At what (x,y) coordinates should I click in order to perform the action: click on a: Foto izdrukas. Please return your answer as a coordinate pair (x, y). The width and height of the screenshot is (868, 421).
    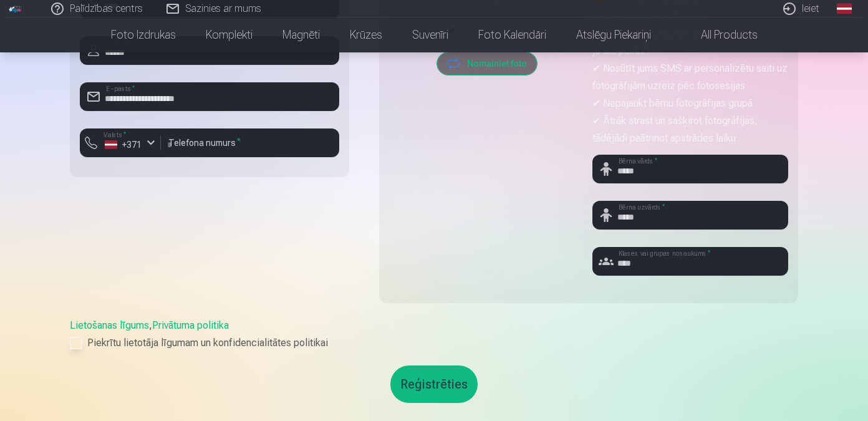
    Looking at the image, I should click on (143, 35).